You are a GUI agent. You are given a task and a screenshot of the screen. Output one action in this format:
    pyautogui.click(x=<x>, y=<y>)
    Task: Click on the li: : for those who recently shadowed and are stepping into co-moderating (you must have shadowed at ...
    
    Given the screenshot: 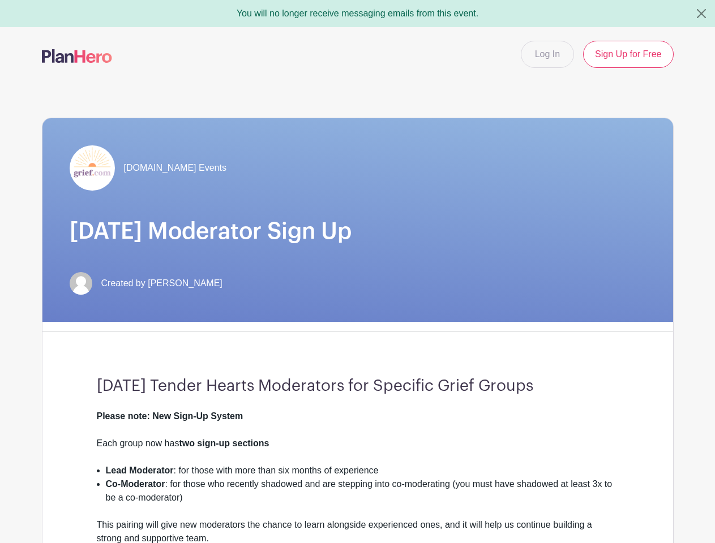 What is the action you would take?
    pyautogui.click(x=362, y=498)
    